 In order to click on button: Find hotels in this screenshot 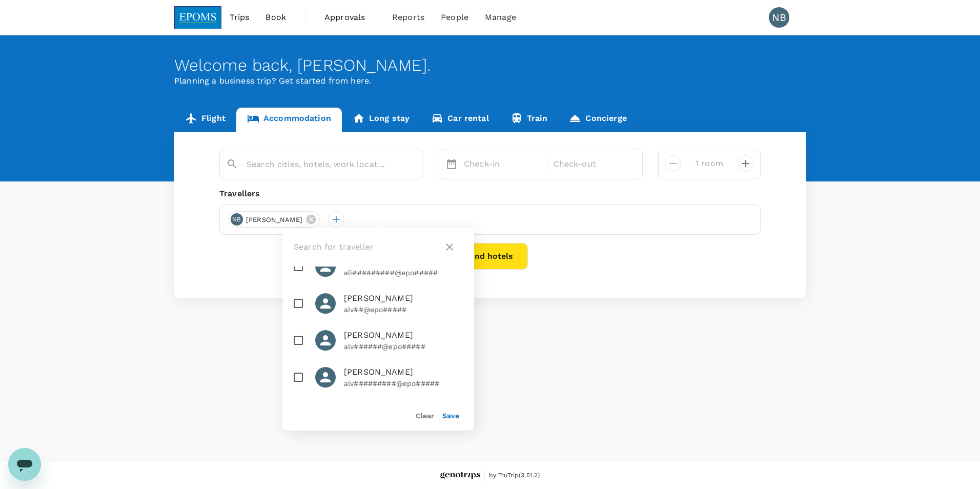, I will do `click(490, 256)`.